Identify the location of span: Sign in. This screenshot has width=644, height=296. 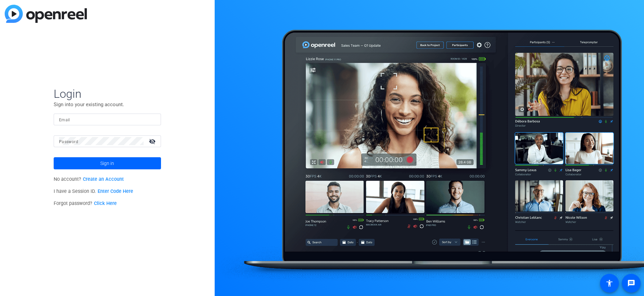
(107, 163).